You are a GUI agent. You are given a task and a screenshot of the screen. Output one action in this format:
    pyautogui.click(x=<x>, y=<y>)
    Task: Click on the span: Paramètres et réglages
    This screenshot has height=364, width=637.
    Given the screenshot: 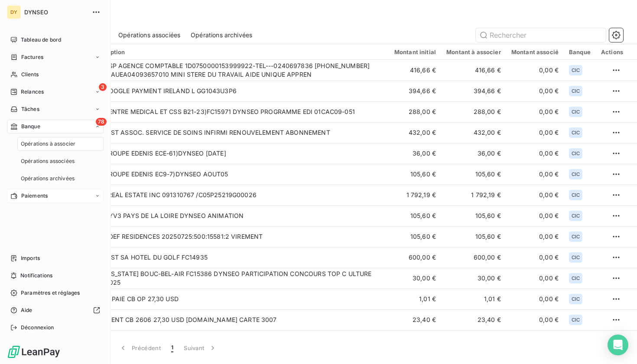 What is the action you would take?
    pyautogui.click(x=50, y=293)
    